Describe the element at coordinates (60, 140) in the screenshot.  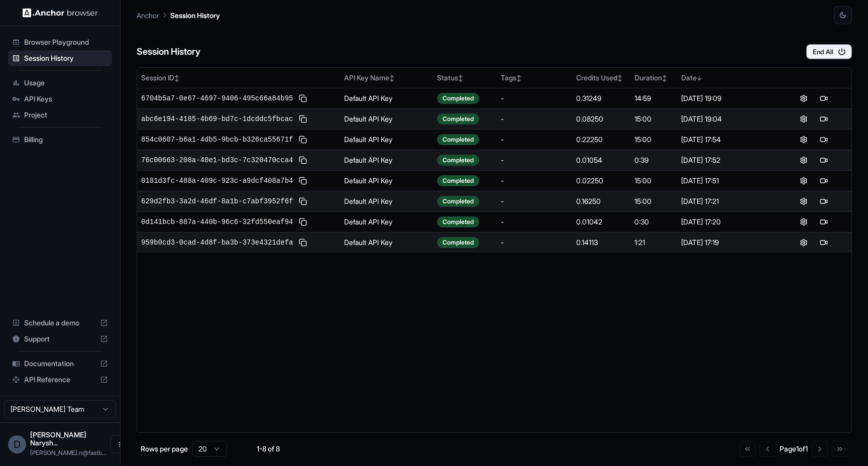
I see `div: Billing` at that location.